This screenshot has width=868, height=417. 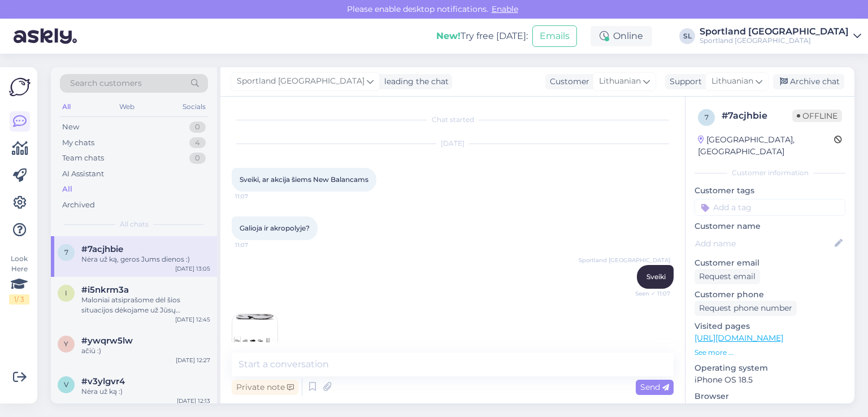 What do you see at coordinates (756, 116) in the screenshot?
I see `div: # 7acjhbie` at bounding box center [756, 116].